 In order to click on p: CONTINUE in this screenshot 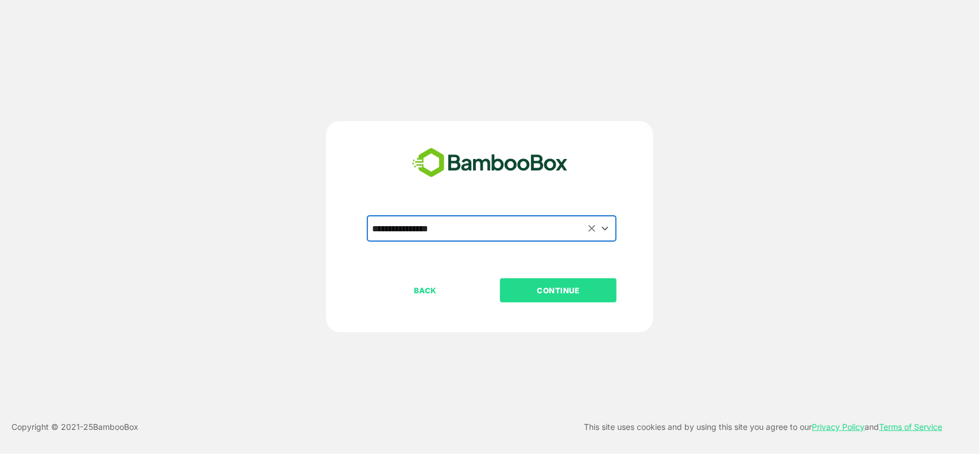, I will do `click(558, 290)`.